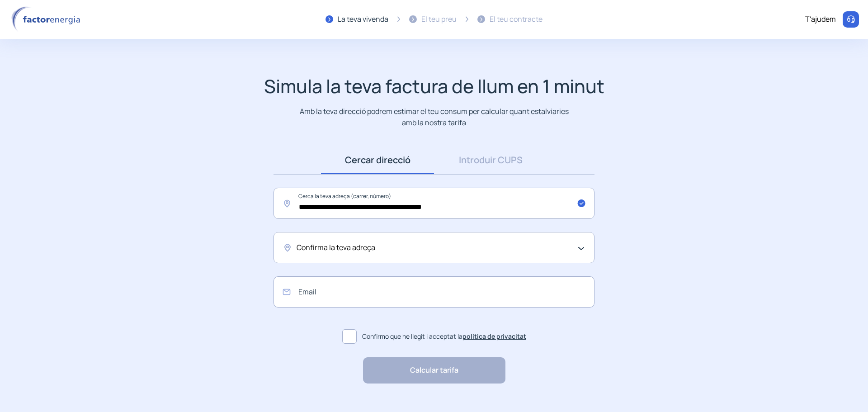 The image size is (868, 412). I want to click on a: política de privacitat, so click(494, 337).